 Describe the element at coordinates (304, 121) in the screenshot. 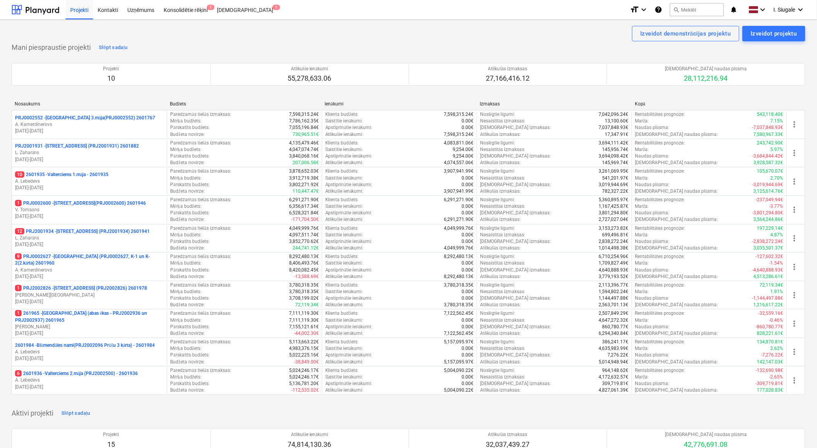

I see `p: 7,786,162.35€` at that location.